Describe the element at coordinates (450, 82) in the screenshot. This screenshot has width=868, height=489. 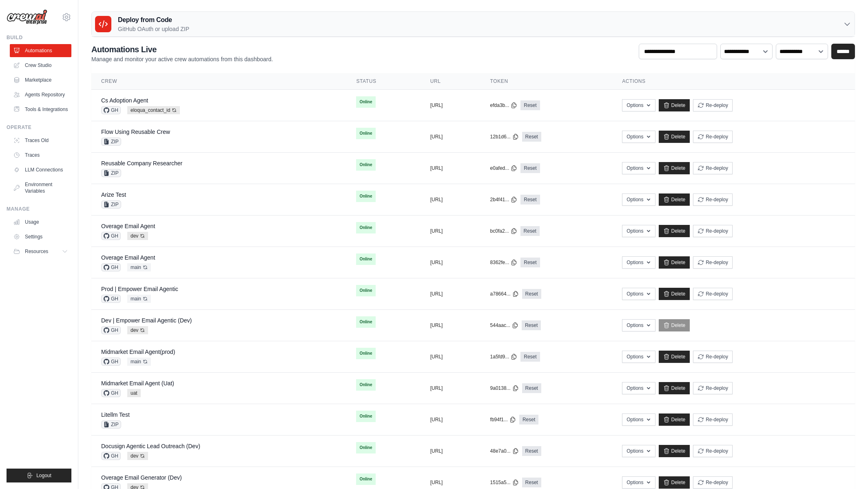
I see `th: URL` at that location.